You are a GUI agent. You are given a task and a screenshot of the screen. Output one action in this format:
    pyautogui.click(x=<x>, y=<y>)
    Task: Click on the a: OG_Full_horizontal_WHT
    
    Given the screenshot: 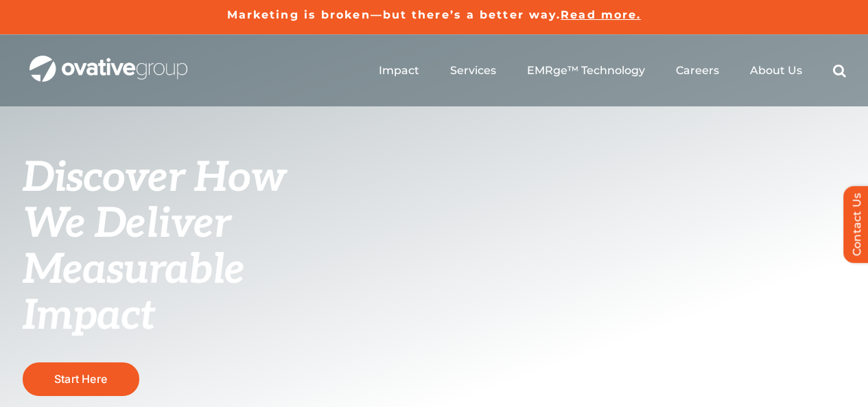 What is the action you would take?
    pyautogui.click(x=108, y=60)
    